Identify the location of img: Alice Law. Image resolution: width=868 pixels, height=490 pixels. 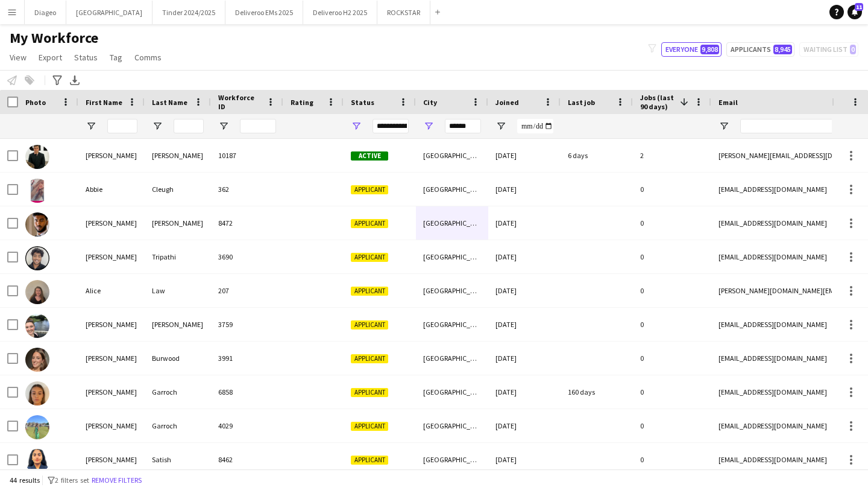
(37, 292).